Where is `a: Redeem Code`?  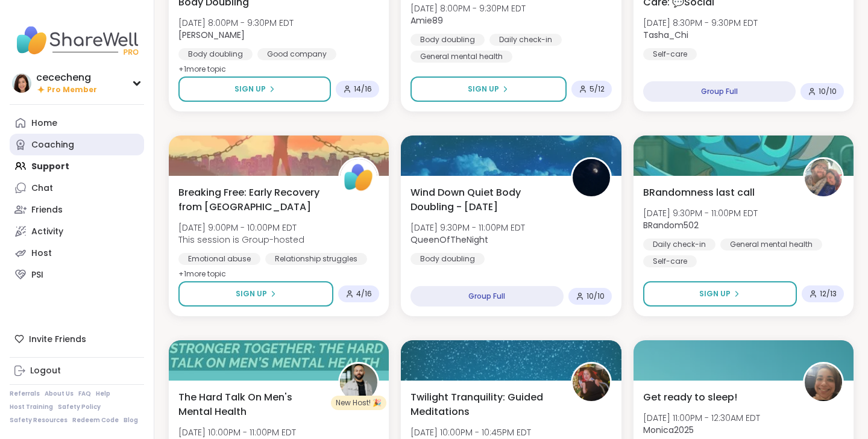
a: Redeem Code is located at coordinates (95, 420).